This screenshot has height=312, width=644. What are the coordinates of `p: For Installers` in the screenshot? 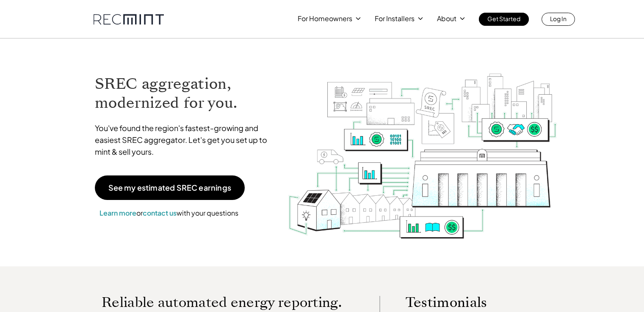 It's located at (395, 19).